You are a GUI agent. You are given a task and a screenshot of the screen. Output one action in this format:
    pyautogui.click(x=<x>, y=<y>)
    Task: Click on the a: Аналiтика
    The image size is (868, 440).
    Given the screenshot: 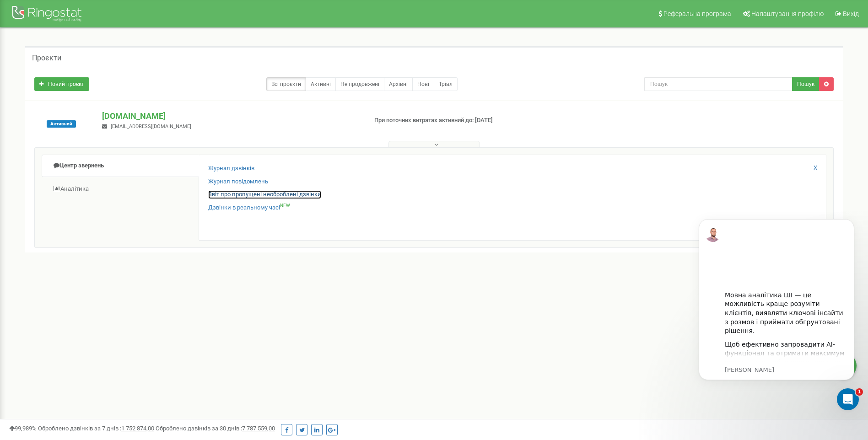 What is the action you would take?
    pyautogui.click(x=120, y=189)
    